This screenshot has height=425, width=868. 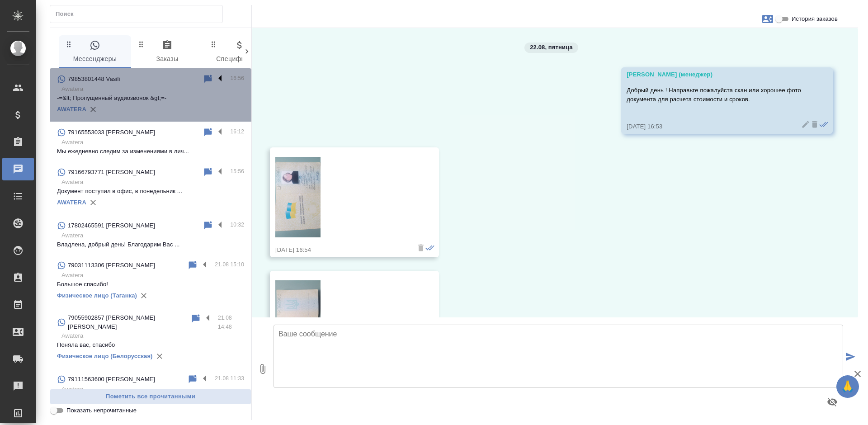 I want to click on span: Спецификации, so click(x=240, y=52).